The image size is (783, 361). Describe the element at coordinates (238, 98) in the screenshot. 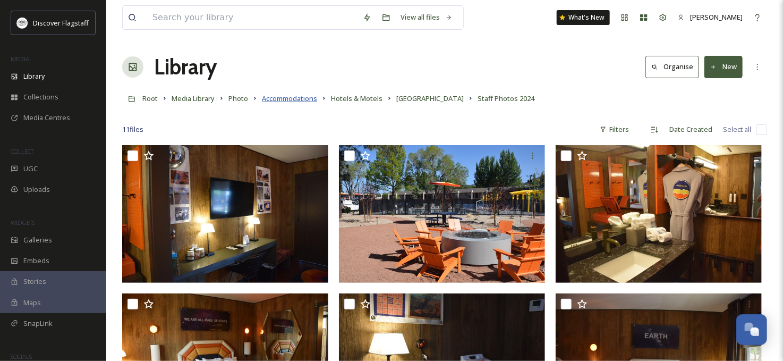

I see `span: Photo` at that location.